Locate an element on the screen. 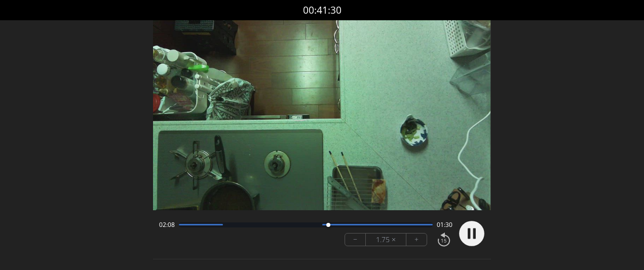 The width and height of the screenshot is (644, 270). span: 01:30 is located at coordinates (445, 225).